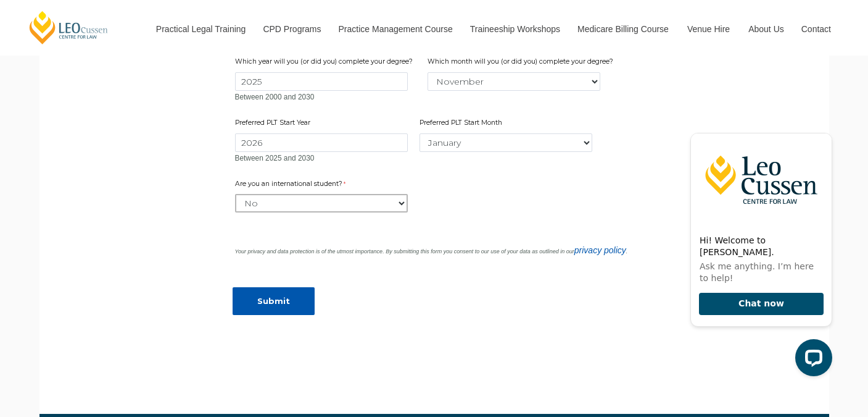  Describe the element at coordinates (515, 29) in the screenshot. I see `a: Traineeship Workshops` at that location.